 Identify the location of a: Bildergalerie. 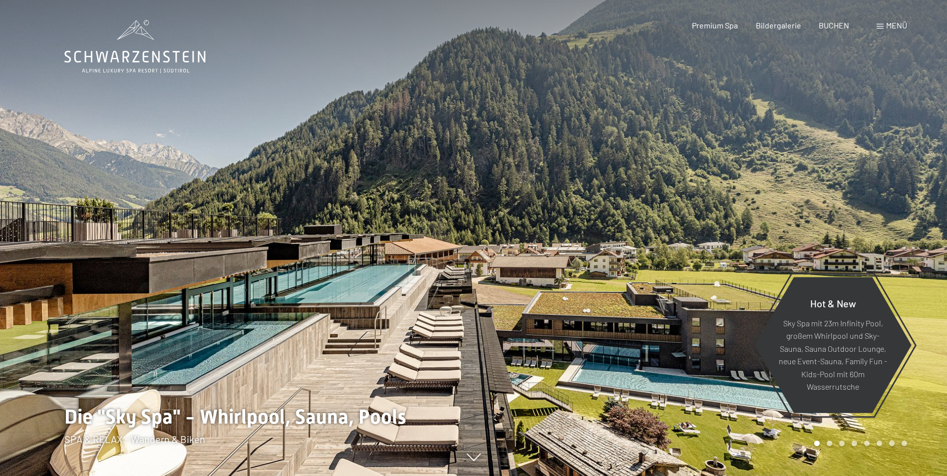
(779, 25).